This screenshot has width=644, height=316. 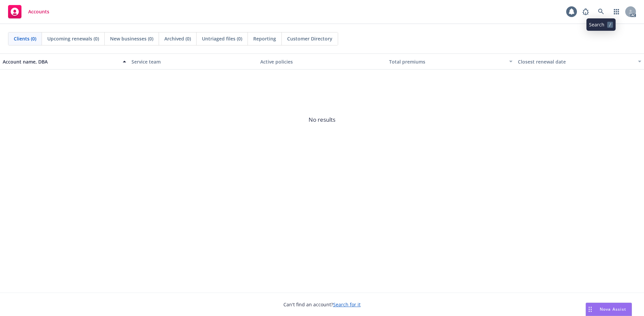 What do you see at coordinates (451, 62) in the screenshot?
I see `button: Total premiums` at bounding box center [451, 62].